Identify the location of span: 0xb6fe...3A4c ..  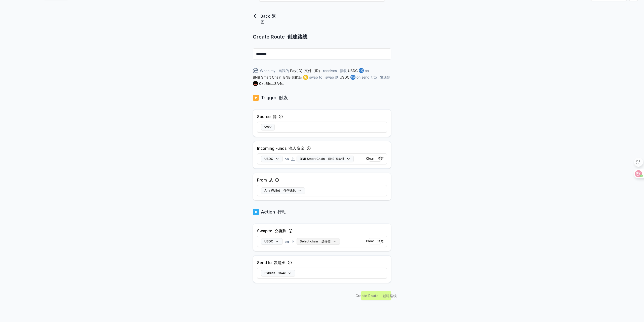
(272, 83).